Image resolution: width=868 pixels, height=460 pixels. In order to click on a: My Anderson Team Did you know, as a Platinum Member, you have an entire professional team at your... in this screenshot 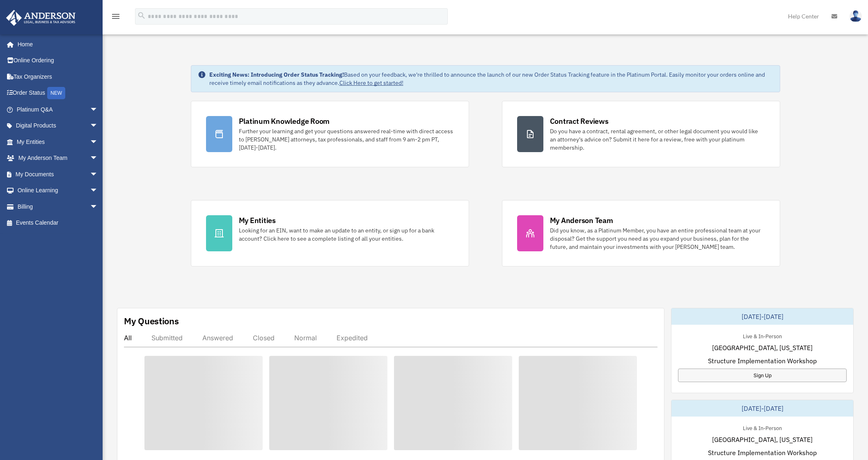, I will do `click(641, 234)`.